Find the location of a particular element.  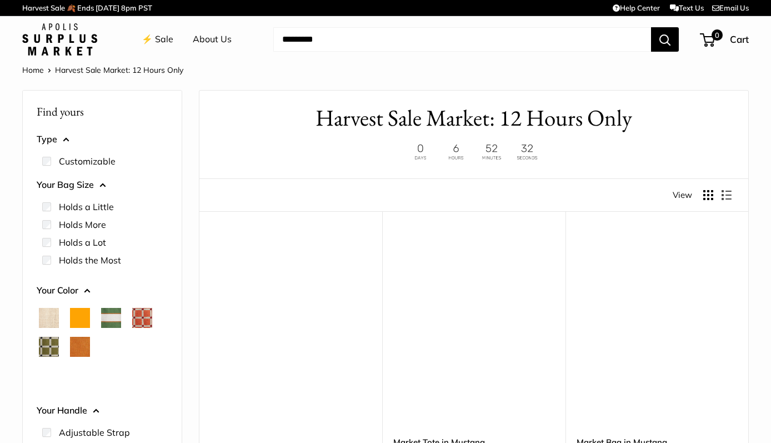

button: Type is located at coordinates (102, 139).